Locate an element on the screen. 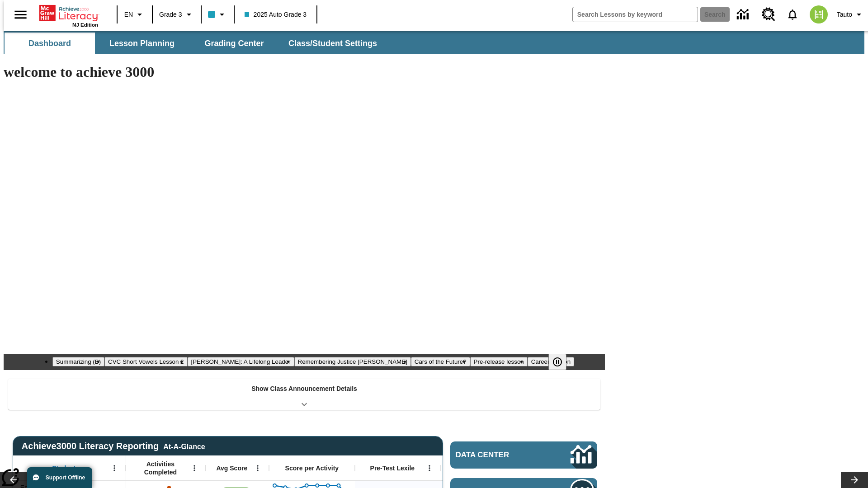 Image resolution: width=868 pixels, height=488 pixels. span: NJ Edition is located at coordinates (85, 25).